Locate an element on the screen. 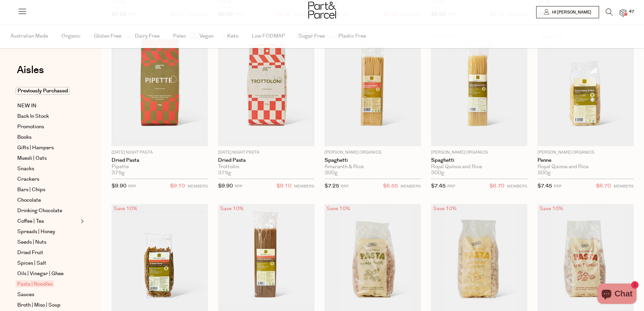 The width and height of the screenshot is (644, 311). img: Part&Parcel is located at coordinates (322, 10).